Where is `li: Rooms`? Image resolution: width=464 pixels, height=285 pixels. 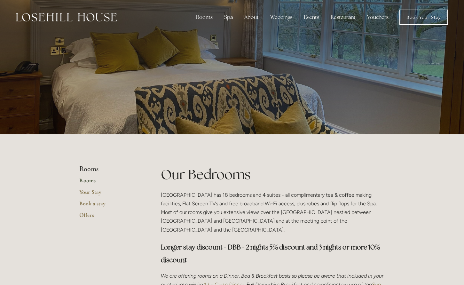 li: Rooms is located at coordinates (110, 169).